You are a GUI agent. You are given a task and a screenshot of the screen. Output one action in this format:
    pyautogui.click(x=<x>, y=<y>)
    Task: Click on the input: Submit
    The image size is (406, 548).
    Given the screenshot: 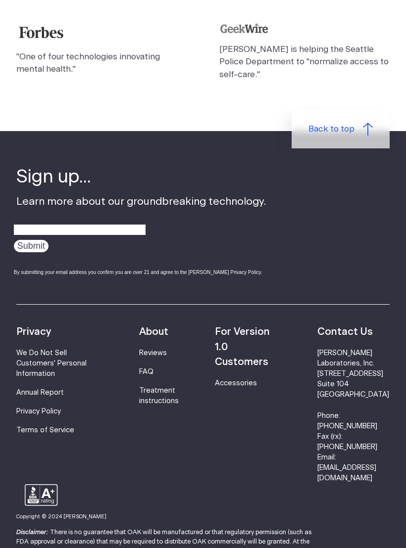 What is the action you would take?
    pyautogui.click(x=31, y=246)
    